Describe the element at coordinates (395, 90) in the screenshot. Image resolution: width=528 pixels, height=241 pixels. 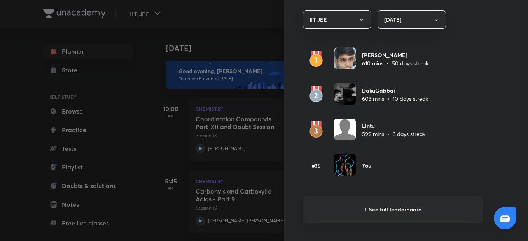
I see `h6: DakuGabbar` at that location.